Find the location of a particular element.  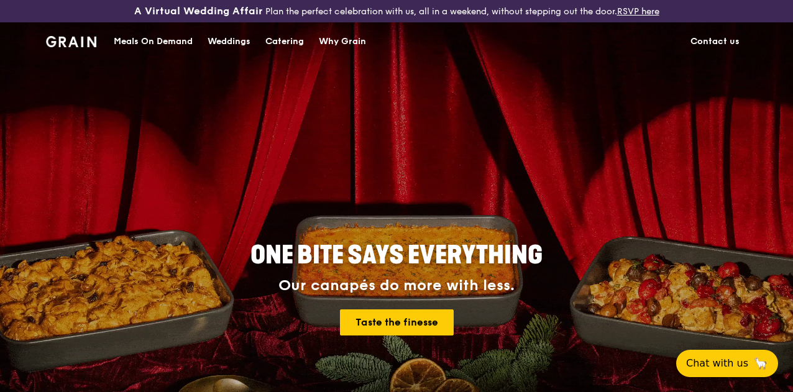

div: Catering is located at coordinates (285, 42).